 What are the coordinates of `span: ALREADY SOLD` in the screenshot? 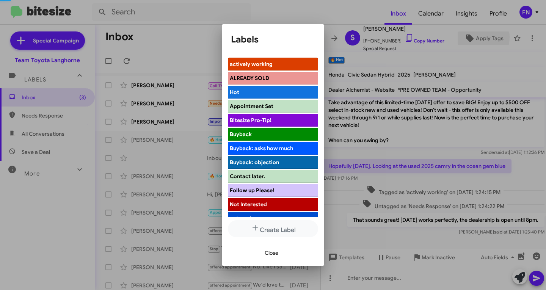 It's located at (249, 78).